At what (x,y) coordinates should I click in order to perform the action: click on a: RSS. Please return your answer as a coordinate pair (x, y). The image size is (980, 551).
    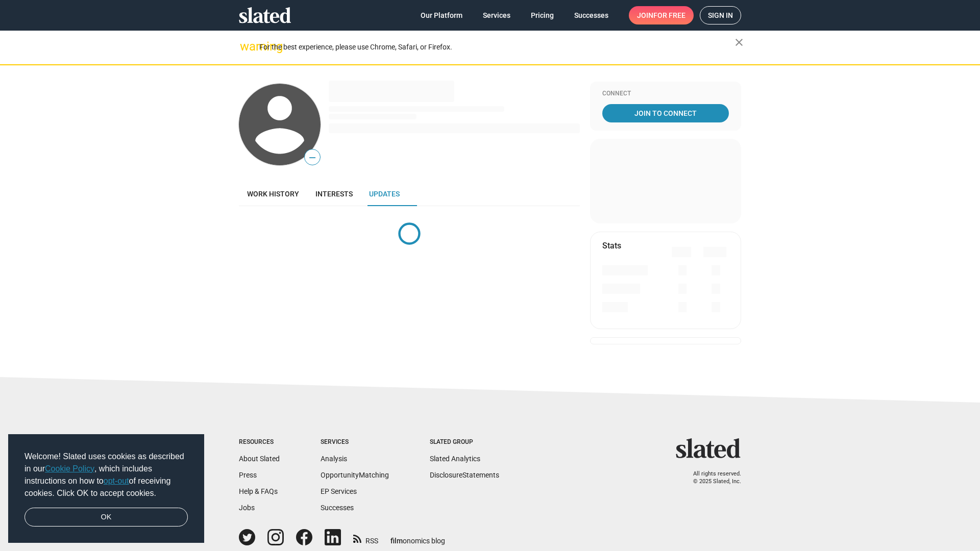
    Looking at the image, I should click on (365, 538).